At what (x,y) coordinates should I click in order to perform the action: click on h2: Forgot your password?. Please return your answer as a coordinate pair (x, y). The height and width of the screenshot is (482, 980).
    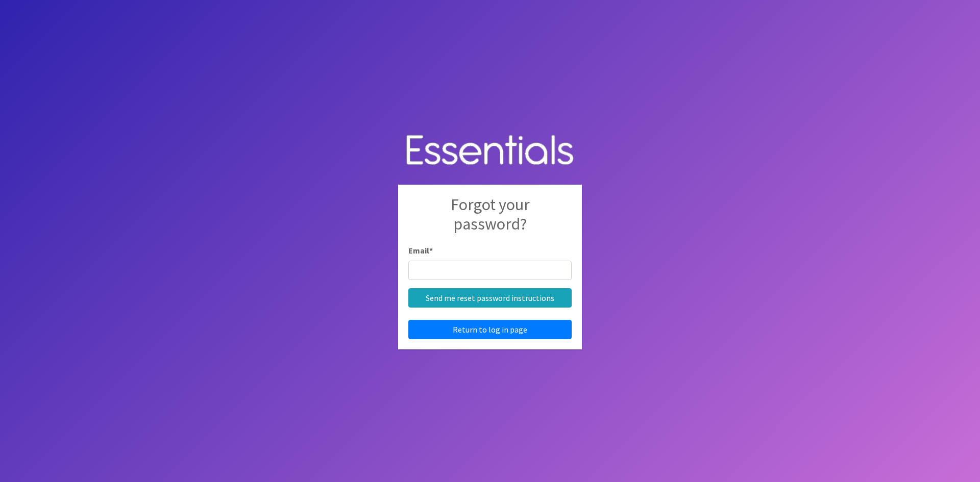
    Looking at the image, I should click on (490, 219).